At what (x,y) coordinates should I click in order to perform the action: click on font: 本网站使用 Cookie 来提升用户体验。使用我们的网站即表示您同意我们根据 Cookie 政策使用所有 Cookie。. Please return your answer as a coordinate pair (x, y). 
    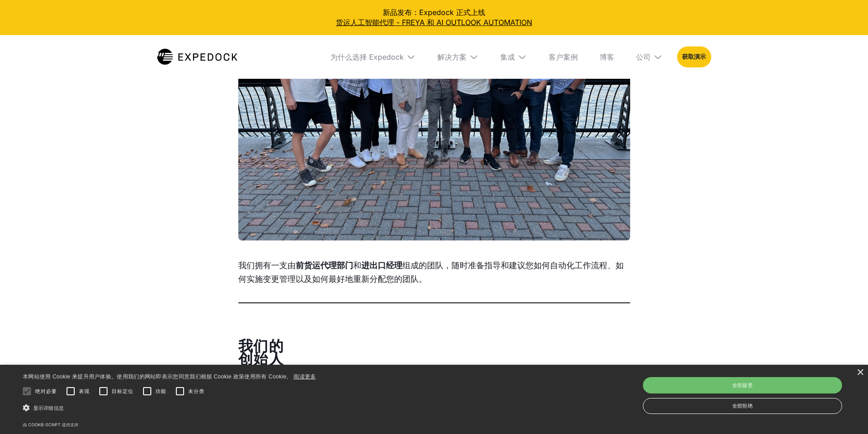
    Looking at the image, I should click on (157, 376).